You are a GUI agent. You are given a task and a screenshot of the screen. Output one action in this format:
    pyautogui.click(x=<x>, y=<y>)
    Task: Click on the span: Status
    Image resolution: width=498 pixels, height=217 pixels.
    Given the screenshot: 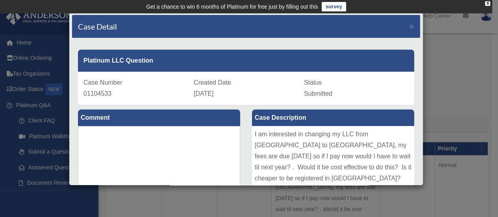 What is the action you would take?
    pyautogui.click(x=312, y=82)
    